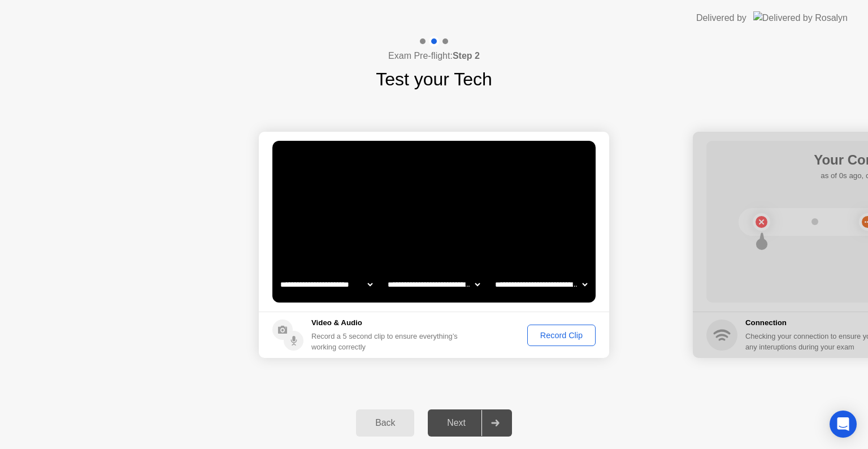 Image resolution: width=868 pixels, height=449 pixels. I want to click on div: Record a 5 second clip to ensure everything’s working correctly, so click(387, 341).